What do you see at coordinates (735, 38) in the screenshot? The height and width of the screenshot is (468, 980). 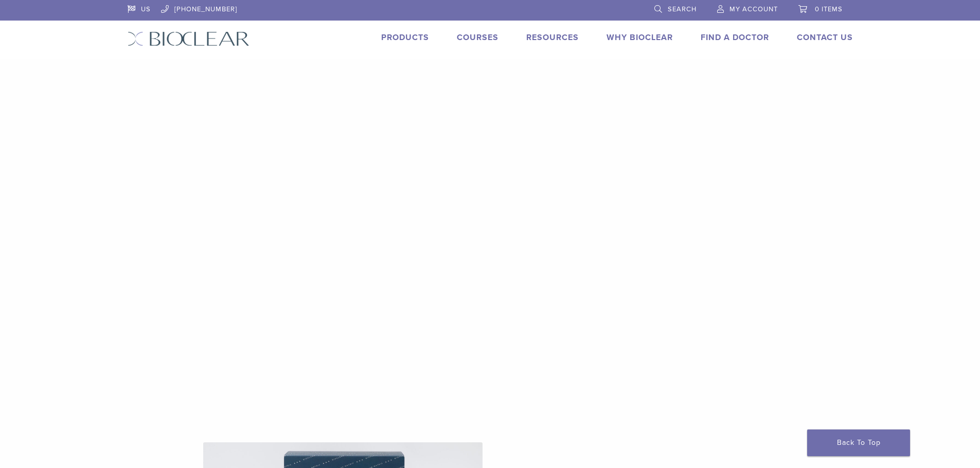 I see `a: Find A Doctor` at bounding box center [735, 38].